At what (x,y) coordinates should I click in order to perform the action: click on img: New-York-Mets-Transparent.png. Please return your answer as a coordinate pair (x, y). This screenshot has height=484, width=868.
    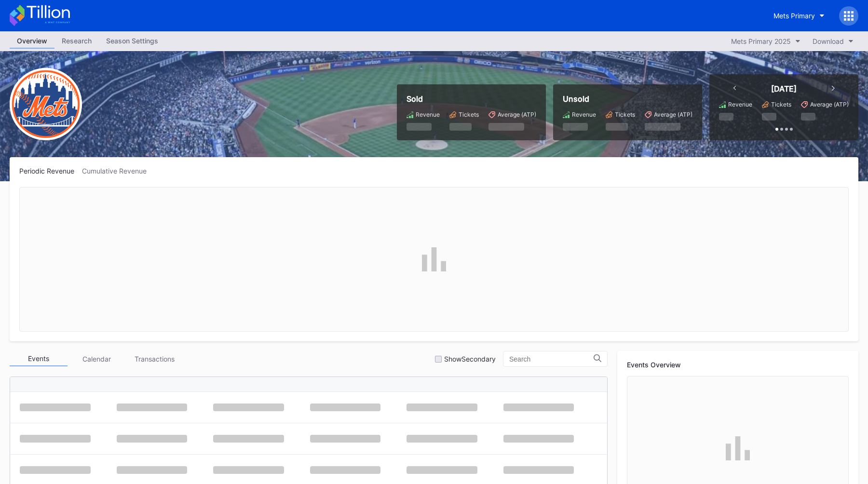
    Looking at the image, I should click on (46, 104).